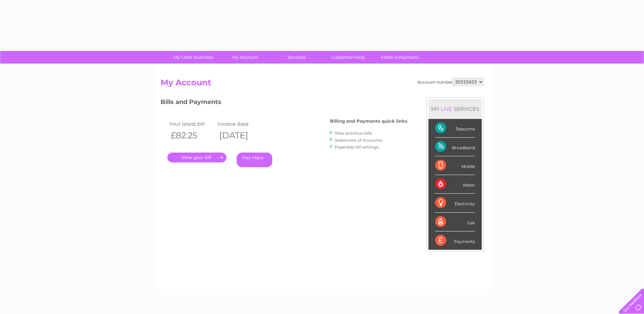 The width and height of the screenshot is (644, 314). Describe the element at coordinates (322, 84) in the screenshot. I see `h2: My Account` at that location.